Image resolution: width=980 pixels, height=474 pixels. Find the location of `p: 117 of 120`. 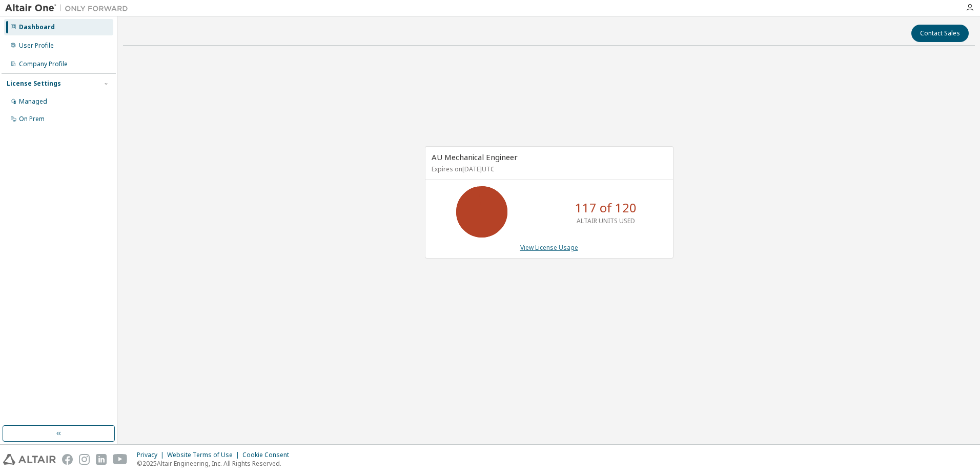

p: 117 of 120 is located at coordinates (606, 208).